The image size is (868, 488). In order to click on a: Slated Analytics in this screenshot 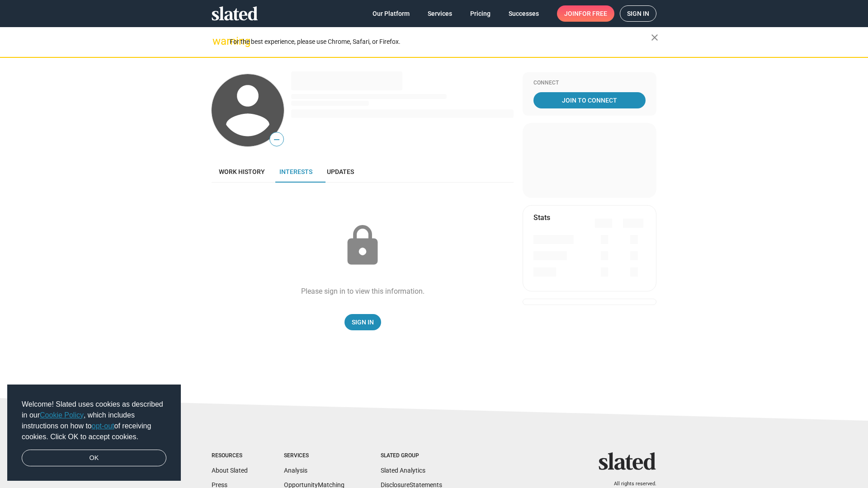, I will do `click(403, 470)`.